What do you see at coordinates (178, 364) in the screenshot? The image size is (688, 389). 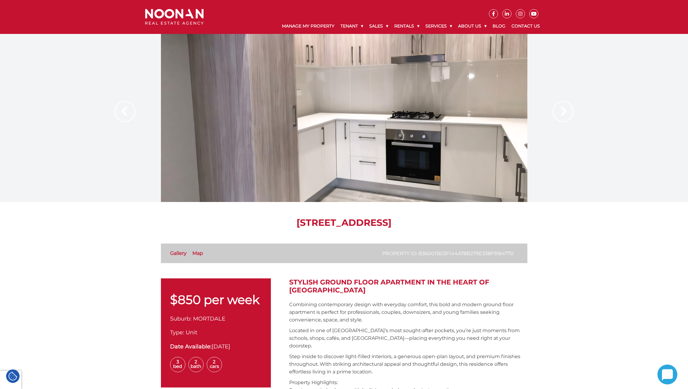 I see `span: 3 Bed` at bounding box center [178, 364].